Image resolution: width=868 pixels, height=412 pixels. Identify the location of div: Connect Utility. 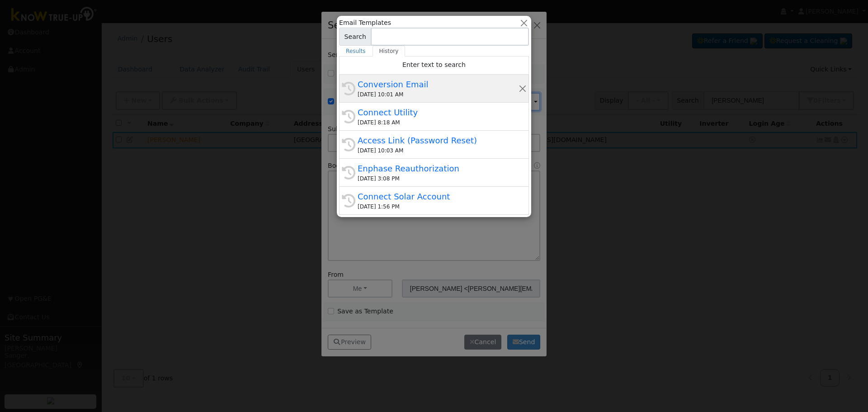
(438, 112).